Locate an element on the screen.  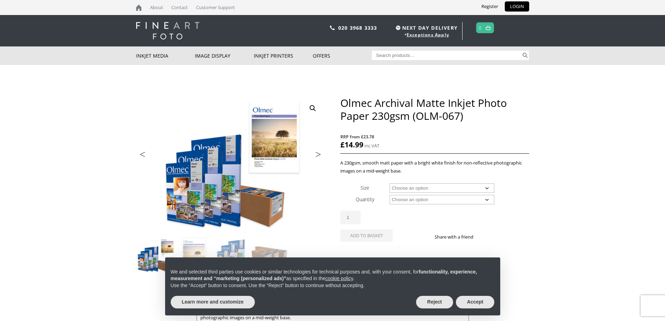
span: RRP from £23.78 is located at coordinates (434, 136).